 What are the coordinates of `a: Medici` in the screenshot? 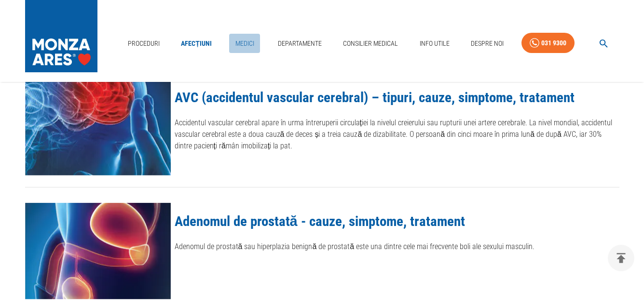 It's located at (244, 43).